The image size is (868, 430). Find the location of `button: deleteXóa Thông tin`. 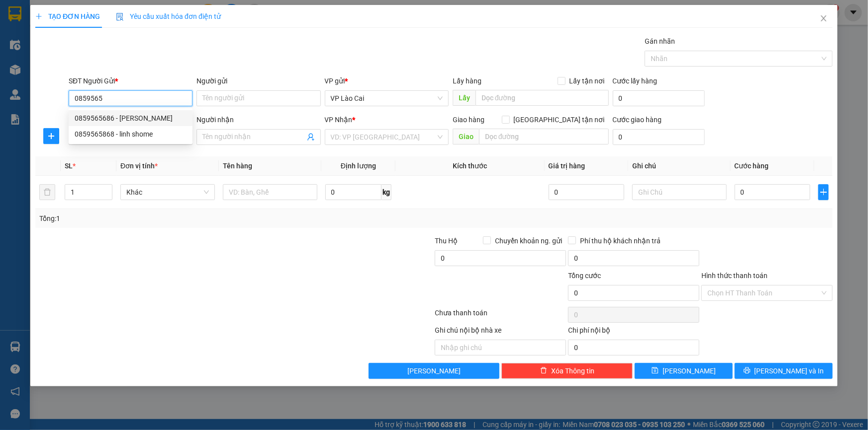

button: deleteXóa Thông tin is located at coordinates (567, 371).